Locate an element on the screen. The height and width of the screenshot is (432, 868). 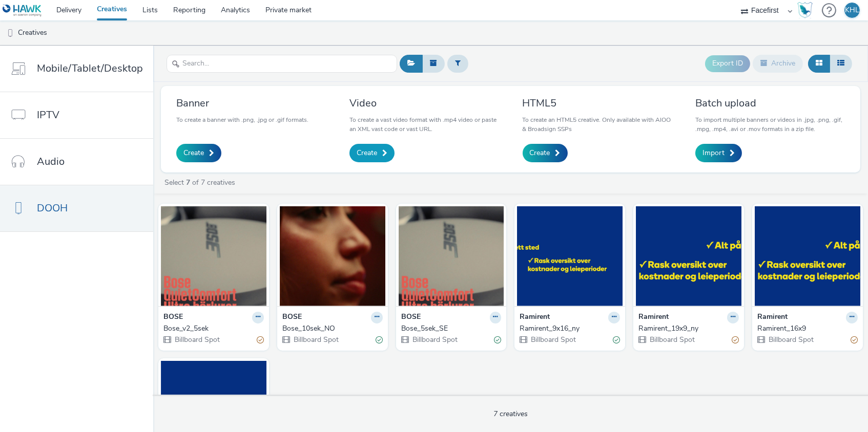
span: Import is located at coordinates (713, 153).